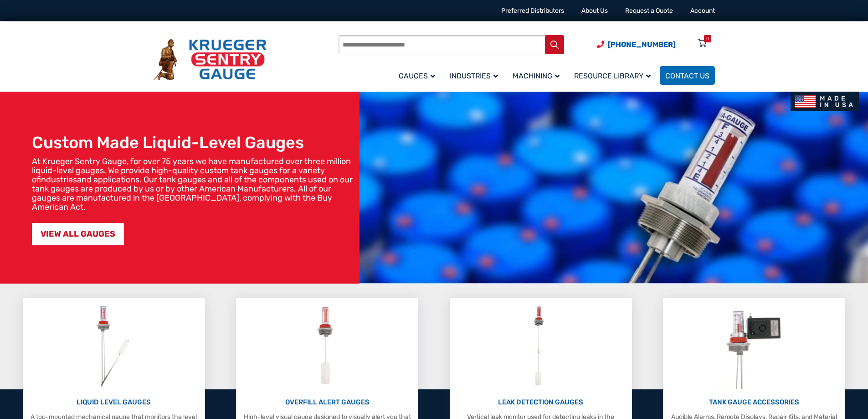 The image size is (868, 419). Describe the element at coordinates (754, 402) in the screenshot. I see `p: TANK GAUGE ACCESSORIES` at that location.